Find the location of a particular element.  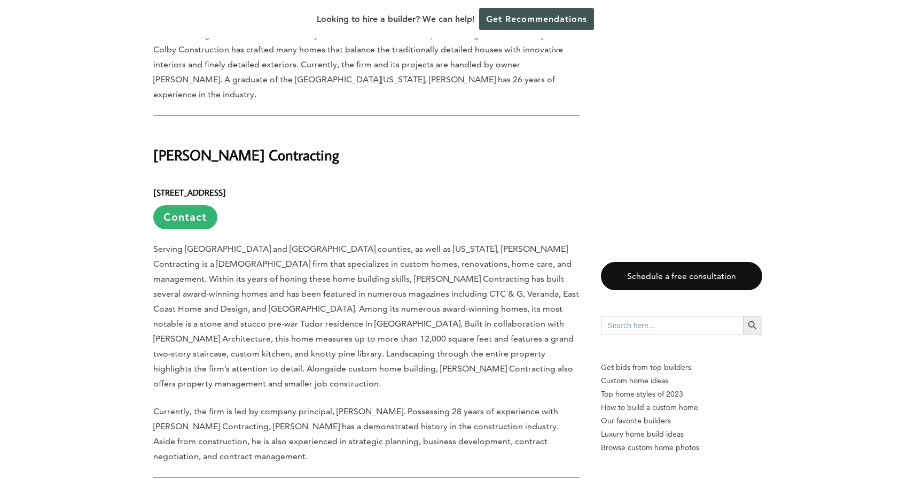

a: Get Recommendations is located at coordinates (537, 19).